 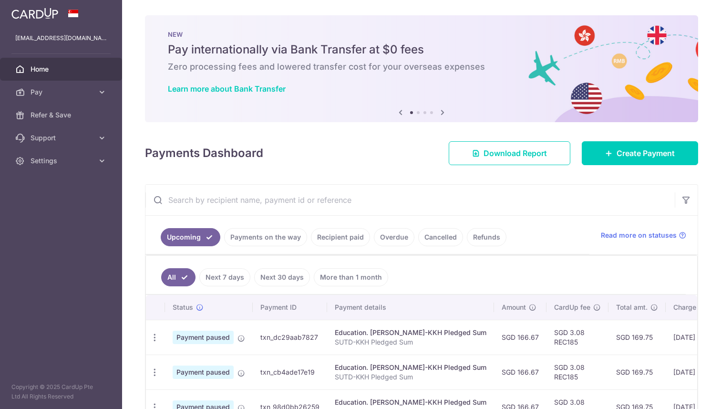 What do you see at coordinates (204, 153) in the screenshot?
I see `h4: Payments Dashboard` at bounding box center [204, 153].